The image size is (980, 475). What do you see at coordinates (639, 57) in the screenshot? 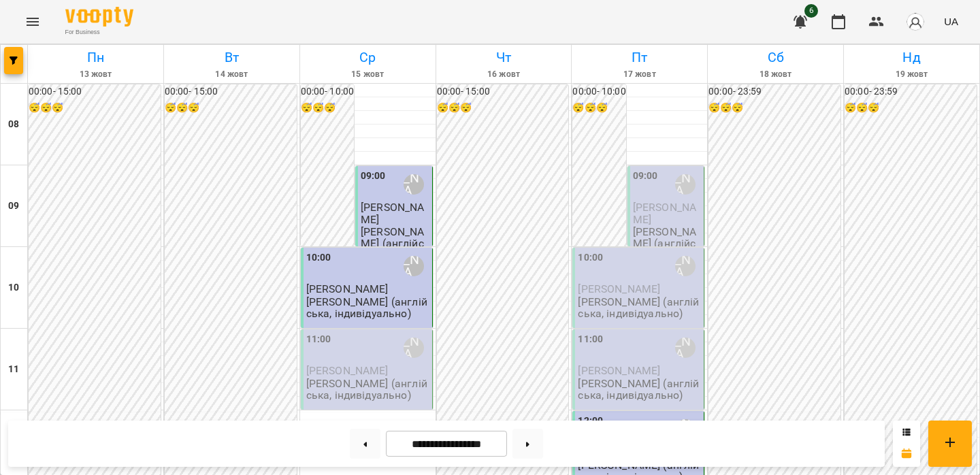
I see `h6: Пт` at bounding box center [639, 57].